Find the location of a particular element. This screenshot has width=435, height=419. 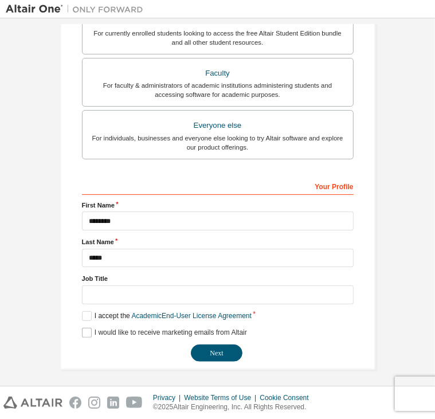

label: I accept the is located at coordinates (167, 316).